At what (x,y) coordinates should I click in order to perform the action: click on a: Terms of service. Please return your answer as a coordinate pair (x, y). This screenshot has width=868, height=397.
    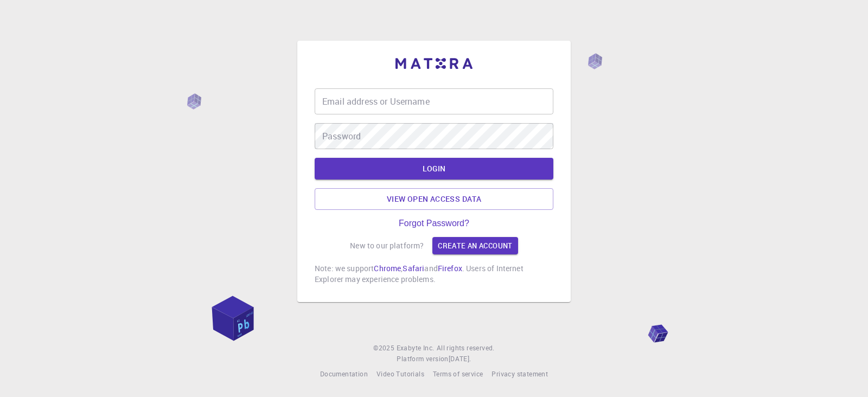
    Looking at the image, I should click on (458, 374).